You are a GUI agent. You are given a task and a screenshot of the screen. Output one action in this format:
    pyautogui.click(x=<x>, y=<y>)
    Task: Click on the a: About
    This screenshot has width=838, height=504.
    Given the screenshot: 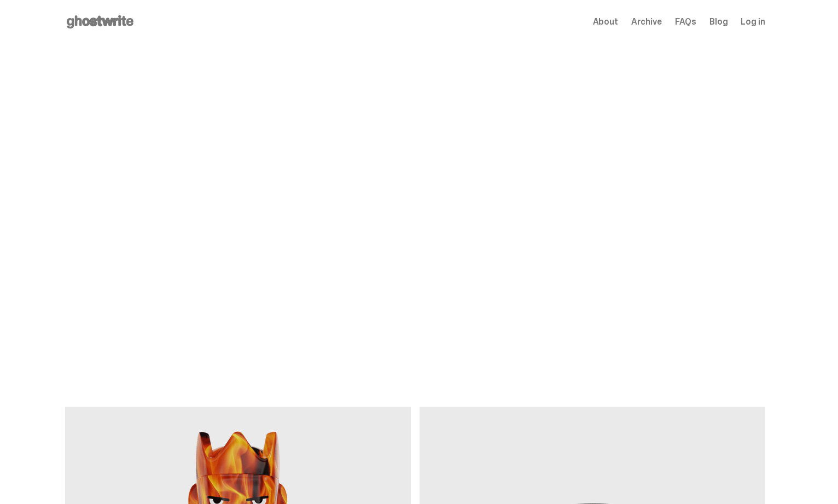 What is the action you would take?
    pyautogui.click(x=606, y=22)
    